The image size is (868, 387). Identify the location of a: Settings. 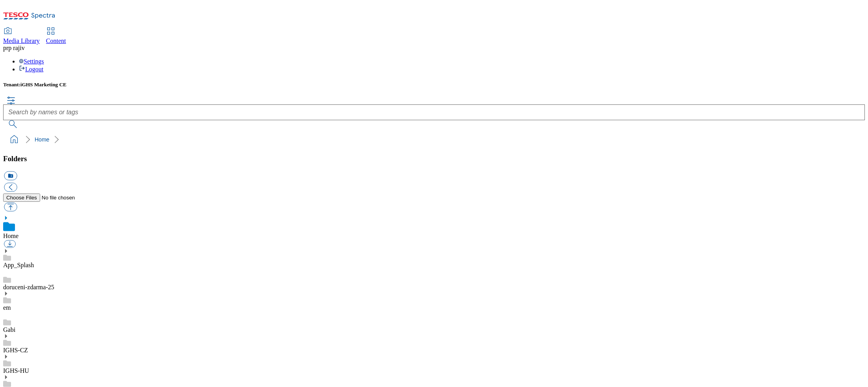
(32, 61).